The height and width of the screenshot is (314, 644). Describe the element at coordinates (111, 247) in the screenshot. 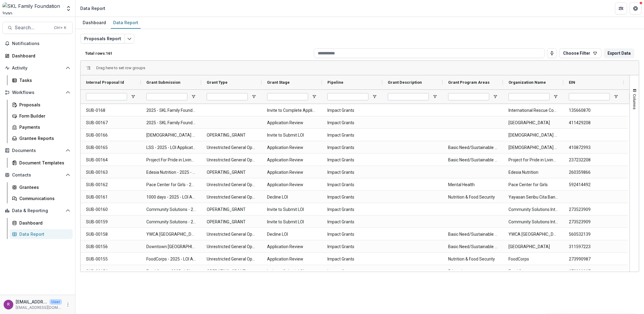

I see `span: SUB-00156` at that location.